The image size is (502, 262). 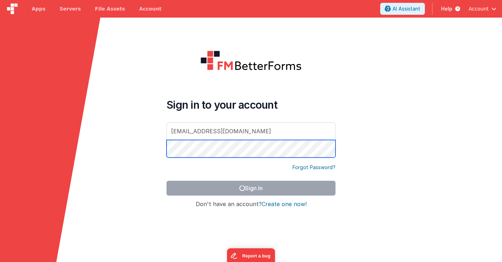 I want to click on h4: Don't have an account?, so click(x=251, y=204).